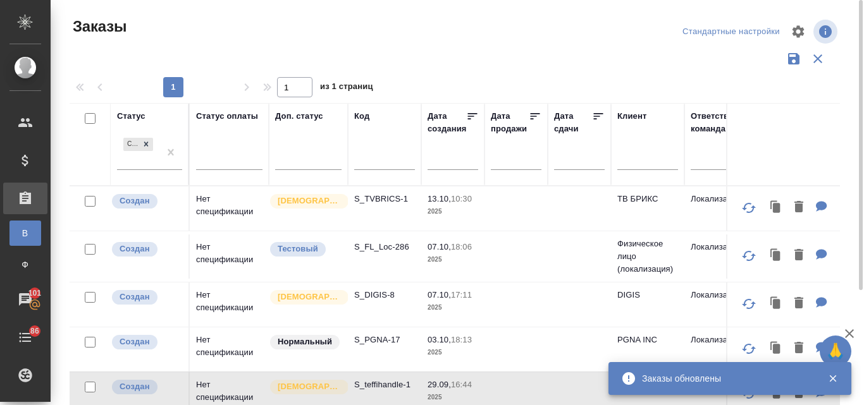  Describe the element at coordinates (722, 123) in the screenshot. I see `div: Ответственная команда` at that location.